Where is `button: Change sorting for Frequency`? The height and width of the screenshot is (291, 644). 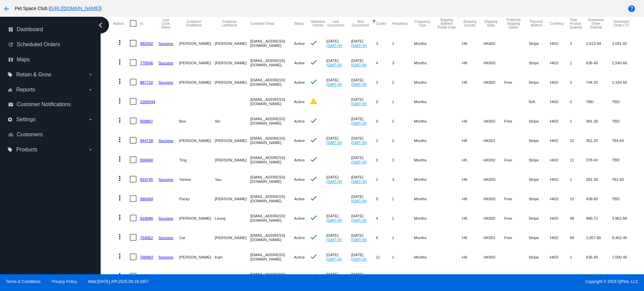 button: Change sorting for Frequency is located at coordinates (400, 24).